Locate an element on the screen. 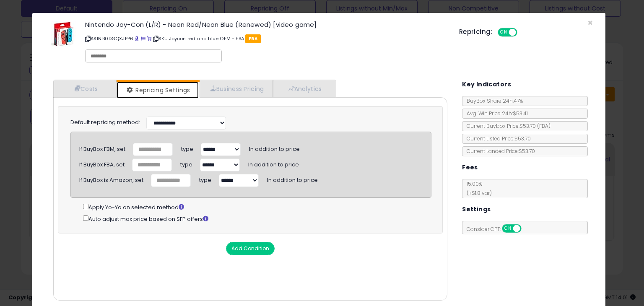  span: Current Landed Price: $53.70 is located at coordinates (499, 151).